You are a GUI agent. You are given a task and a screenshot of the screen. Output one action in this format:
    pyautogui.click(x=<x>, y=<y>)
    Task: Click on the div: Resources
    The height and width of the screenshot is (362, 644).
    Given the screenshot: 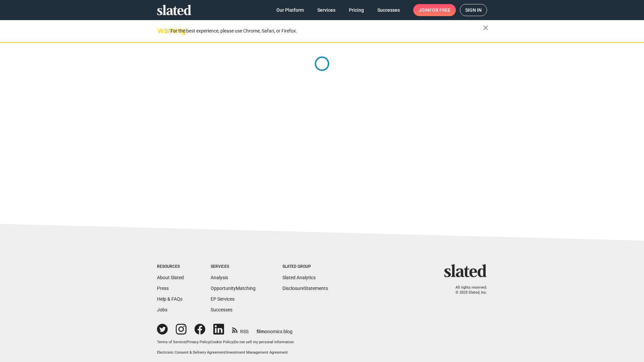 What is the action you would take?
    pyautogui.click(x=170, y=267)
    